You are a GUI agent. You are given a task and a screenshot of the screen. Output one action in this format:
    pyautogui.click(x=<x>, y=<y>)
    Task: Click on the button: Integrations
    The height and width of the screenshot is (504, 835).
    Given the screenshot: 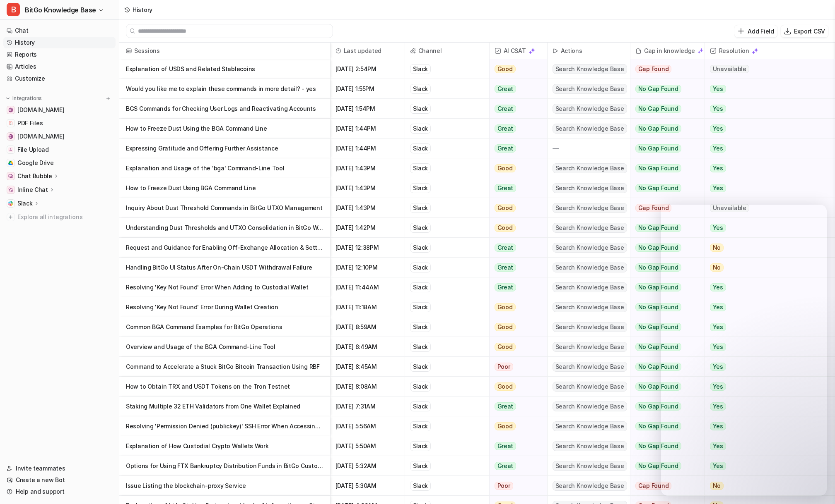 What is the action you would take?
    pyautogui.click(x=24, y=99)
    